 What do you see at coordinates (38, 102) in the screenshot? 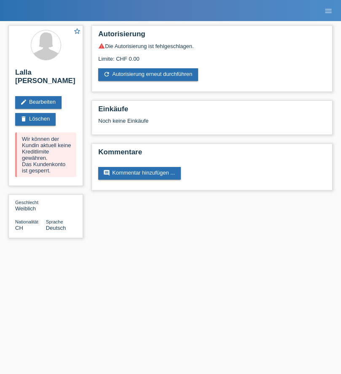
I see `a: editBearbeiten` at bounding box center [38, 102].